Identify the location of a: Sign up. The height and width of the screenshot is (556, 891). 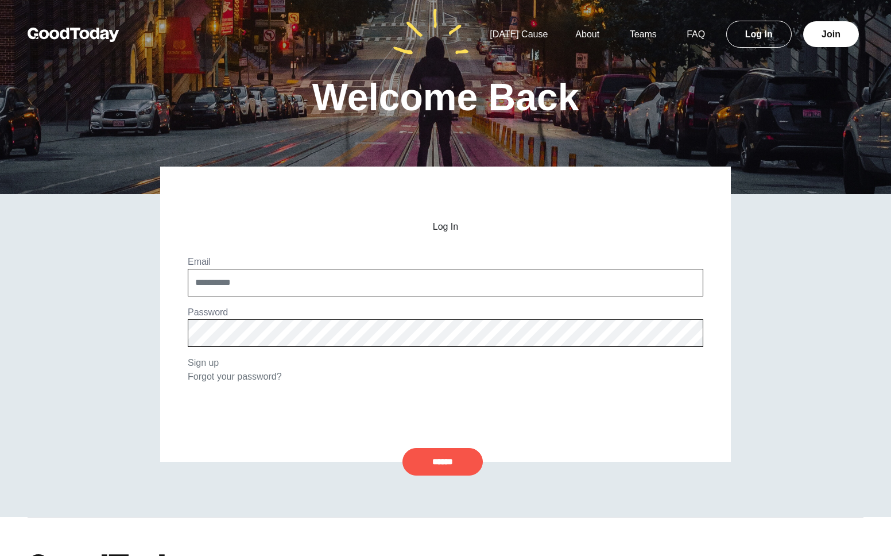
(203, 362).